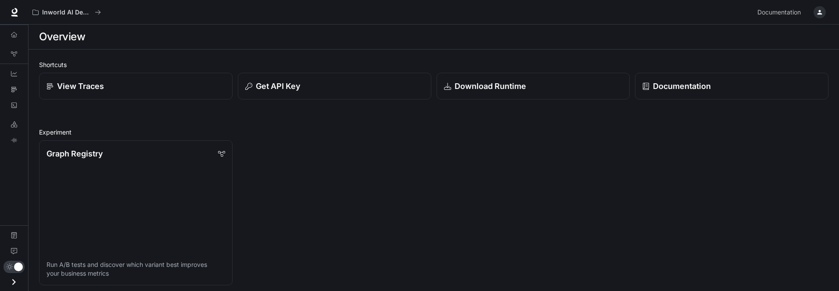 The height and width of the screenshot is (291, 839). Describe the element at coordinates (490, 86) in the screenshot. I see `p: Download Runtime` at that location.